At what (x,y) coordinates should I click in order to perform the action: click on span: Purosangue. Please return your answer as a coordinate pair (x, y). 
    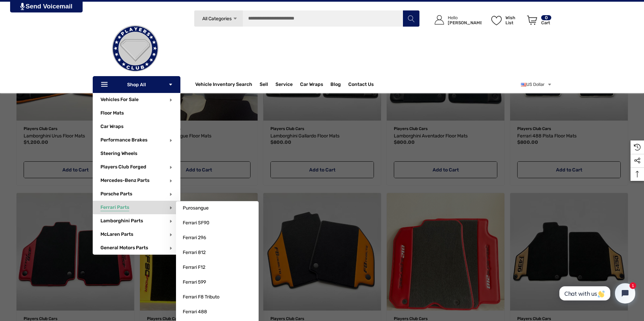
    Looking at the image, I should click on (196, 208).